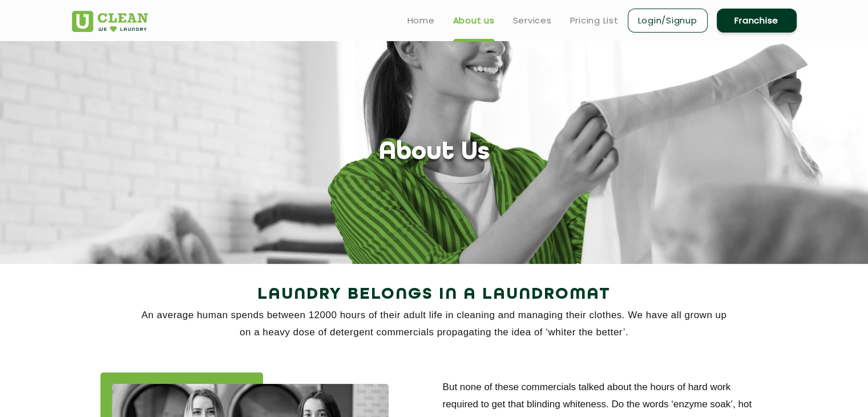  What do you see at coordinates (118, 71) in the screenshot?
I see `img: tab_keywords_by_traffic_grey.svg` at bounding box center [118, 71].